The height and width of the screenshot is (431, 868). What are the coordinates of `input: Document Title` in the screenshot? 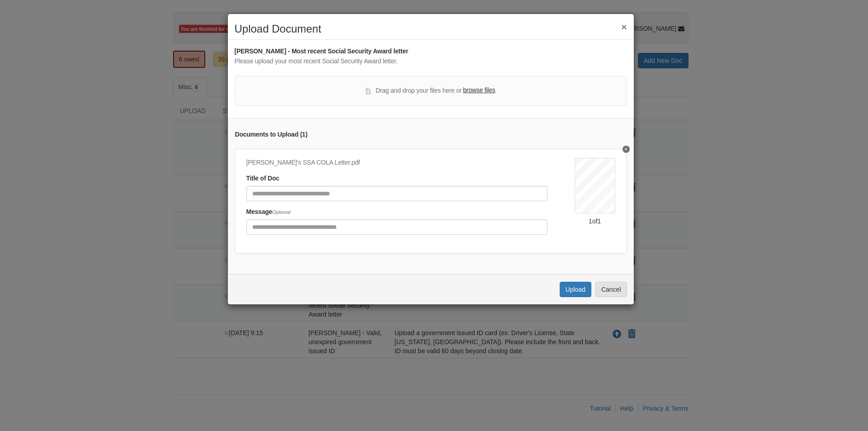 It's located at (397, 194).